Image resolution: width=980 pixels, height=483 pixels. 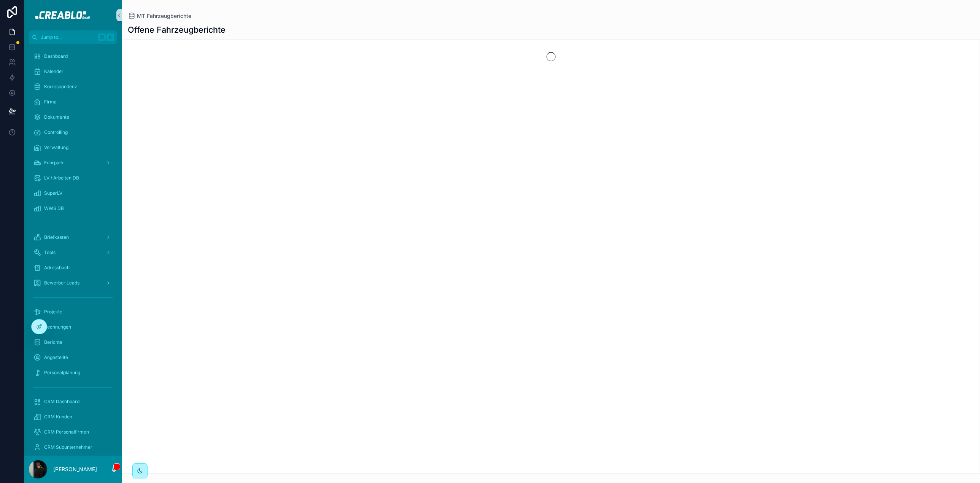 What do you see at coordinates (73, 147) in the screenshot?
I see `a: Verwaltung` at bounding box center [73, 147].